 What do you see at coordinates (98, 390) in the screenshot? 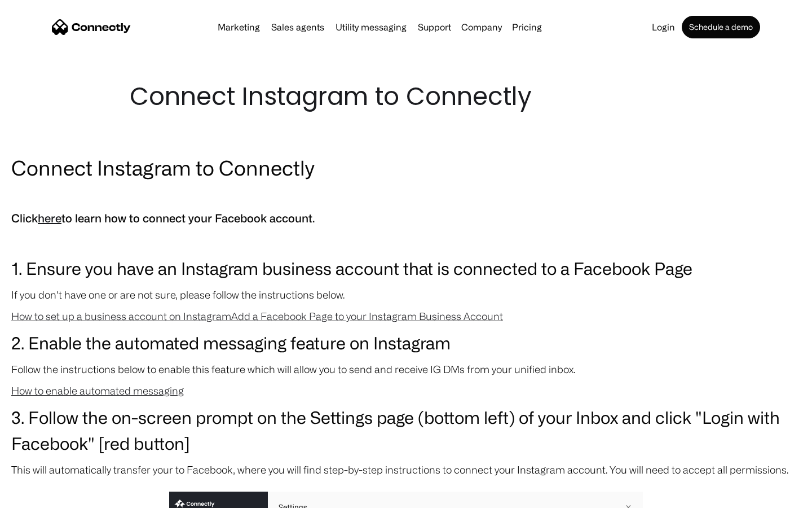
I see `a: How to enable automated messaging` at bounding box center [98, 390].